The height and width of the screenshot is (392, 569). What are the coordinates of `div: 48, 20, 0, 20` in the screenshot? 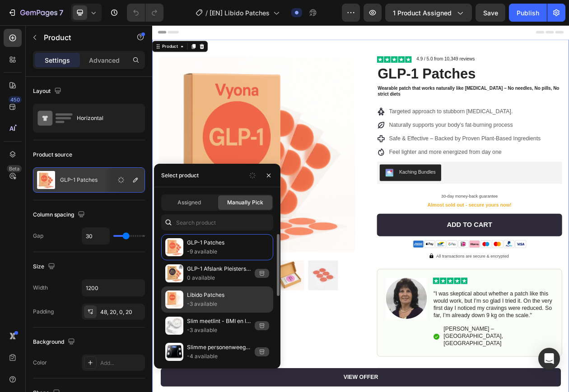 It's located at (122, 312).